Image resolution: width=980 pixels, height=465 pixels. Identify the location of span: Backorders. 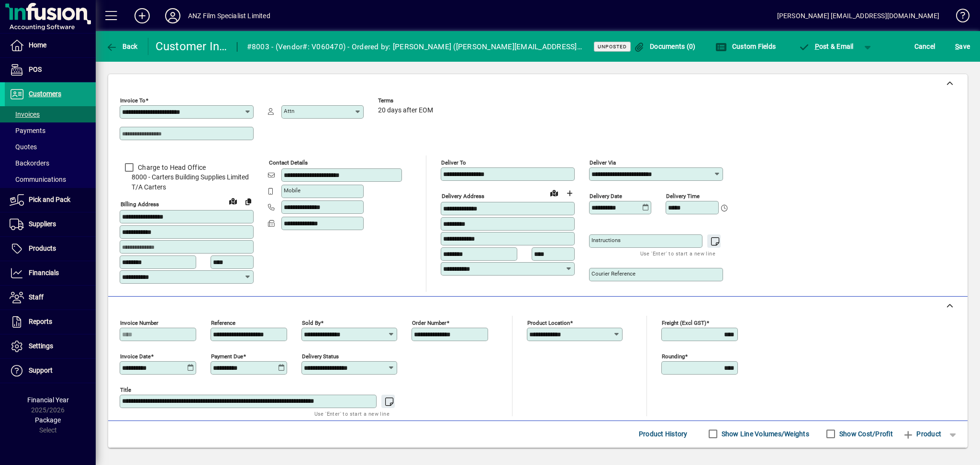
(30, 163).